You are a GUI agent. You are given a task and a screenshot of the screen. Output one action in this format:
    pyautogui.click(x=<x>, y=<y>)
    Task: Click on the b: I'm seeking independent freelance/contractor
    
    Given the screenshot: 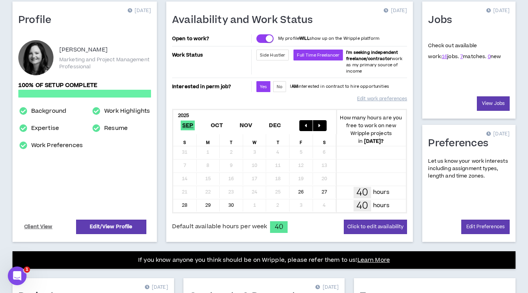 What is the action you would take?
    pyautogui.click(x=372, y=55)
    